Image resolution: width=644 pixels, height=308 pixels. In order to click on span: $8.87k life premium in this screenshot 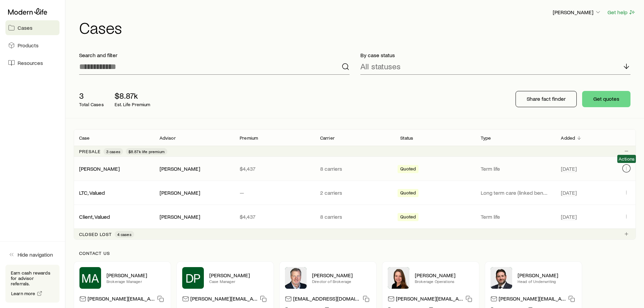, I will do `click(147, 151)`.